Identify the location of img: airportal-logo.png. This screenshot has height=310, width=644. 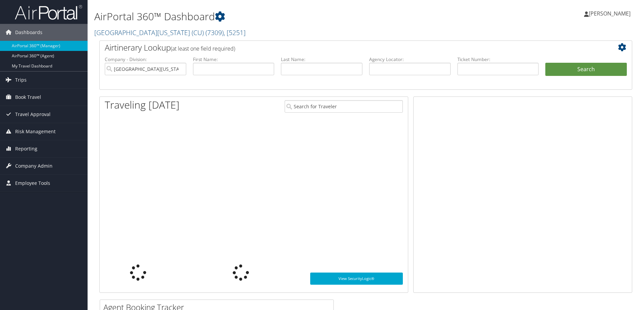
(48, 12).